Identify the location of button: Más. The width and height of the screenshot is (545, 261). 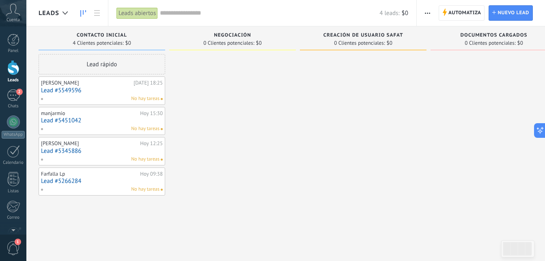
(428, 13).